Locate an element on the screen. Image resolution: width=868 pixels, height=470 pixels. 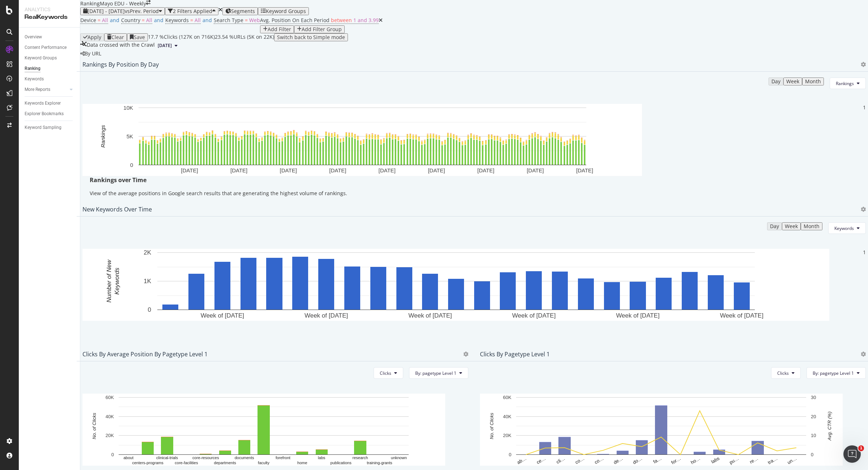
div: Add Filter is located at coordinates (279, 29).